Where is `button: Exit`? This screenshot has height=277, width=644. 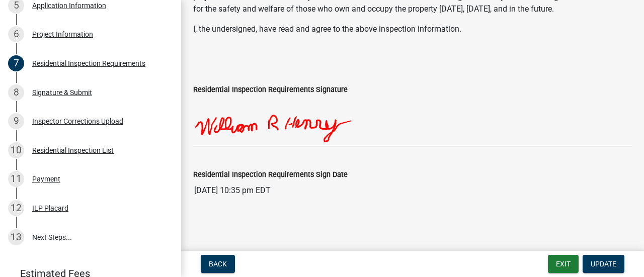
button: Exit is located at coordinates (563, 263).